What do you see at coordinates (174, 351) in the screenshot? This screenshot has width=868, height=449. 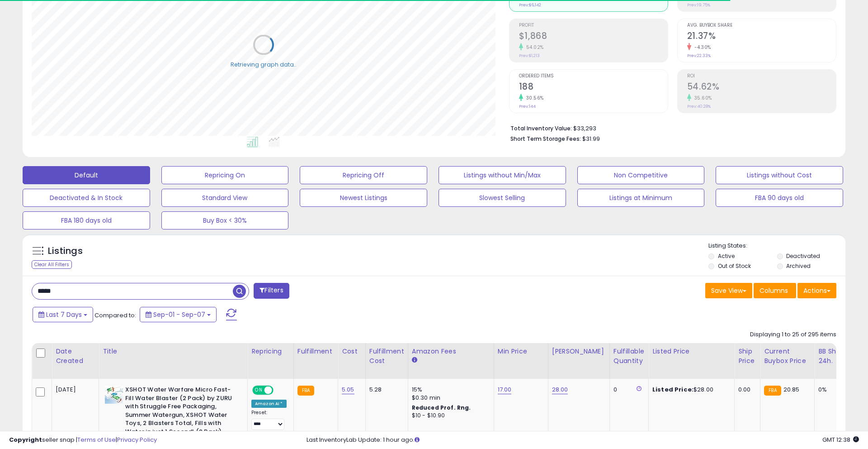 I see `div: Title` at bounding box center [174, 351].